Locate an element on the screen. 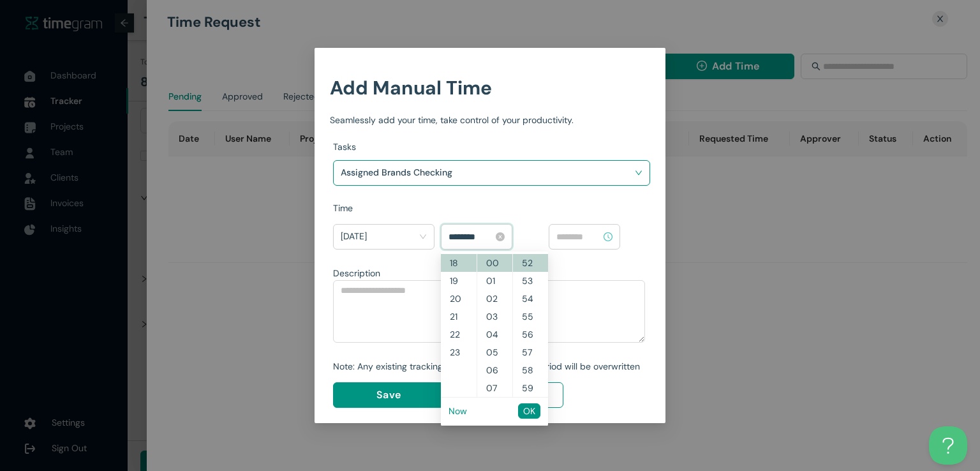 This screenshot has height=471, width=980. div: 59 is located at coordinates (530, 388).